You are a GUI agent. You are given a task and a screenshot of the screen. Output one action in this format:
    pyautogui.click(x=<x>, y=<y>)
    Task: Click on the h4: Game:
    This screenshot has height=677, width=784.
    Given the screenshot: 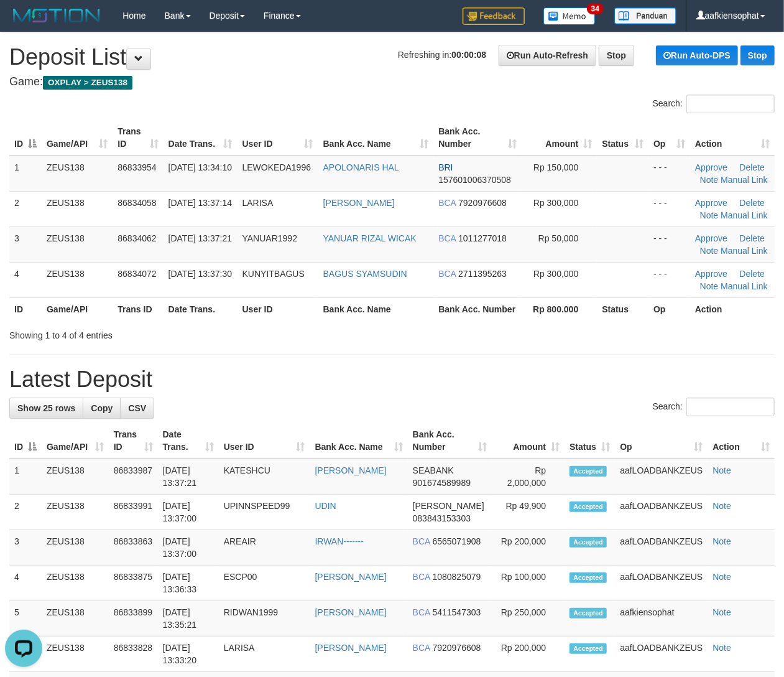 What is the action you would take?
    pyautogui.click(x=392, y=83)
    